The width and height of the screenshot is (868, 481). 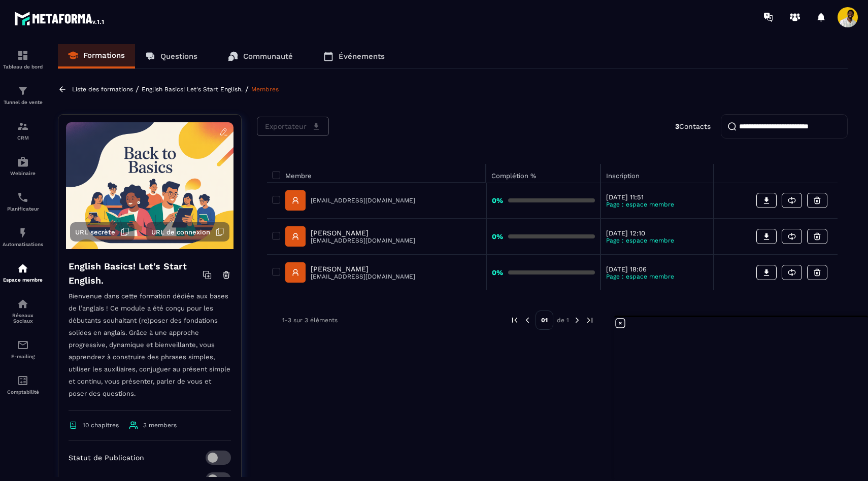 I want to click on p: de 1, so click(x=563, y=320).